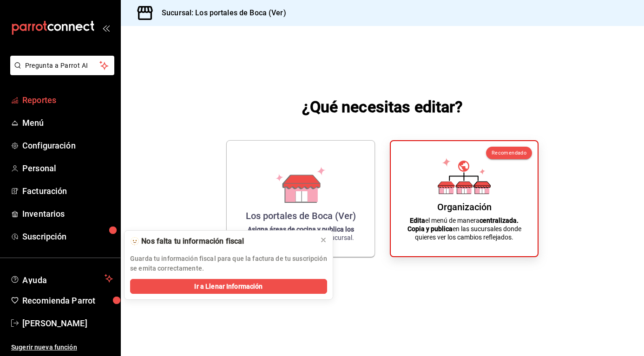 The height and width of the screenshot is (356, 644). I want to click on a: Pregunta a Parrot AI, so click(60, 72).